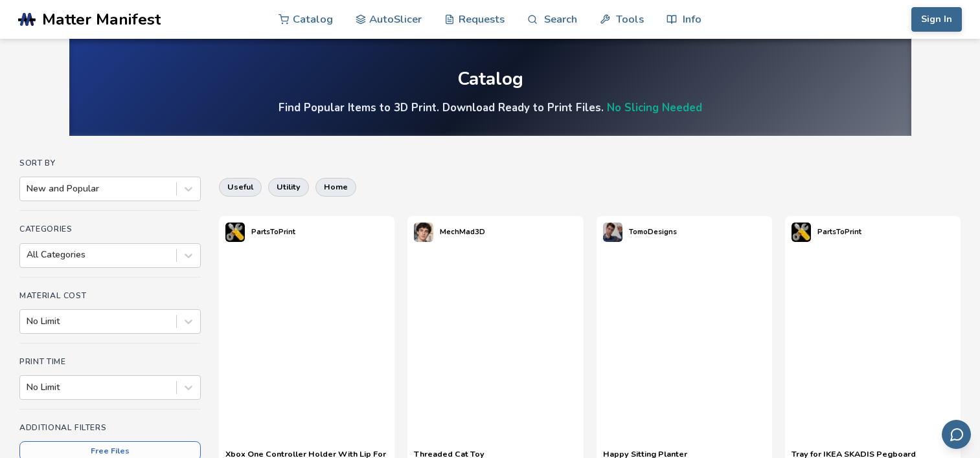  What do you see at coordinates (423, 232) in the screenshot?
I see `img: MechMad3D's profile` at bounding box center [423, 232].